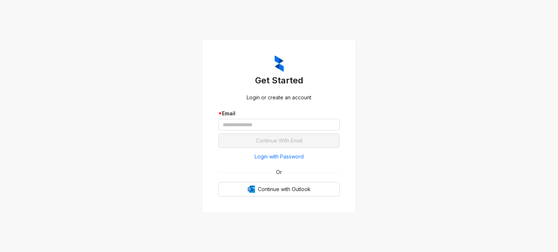 The height and width of the screenshot is (252, 558). I want to click on button: OutlookContinue with Outlook, so click(279, 190).